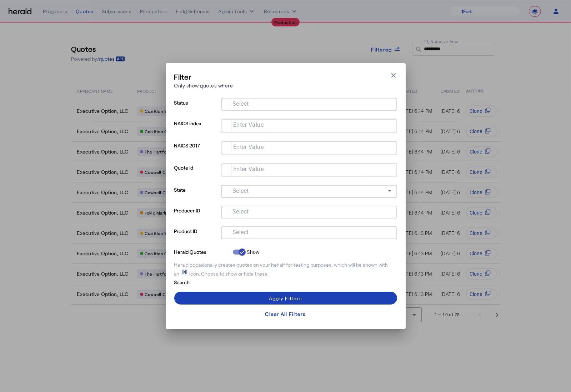 This screenshot has width=571, height=392. Describe the element at coordinates (202, 282) in the screenshot. I see `p: Search` at that location.